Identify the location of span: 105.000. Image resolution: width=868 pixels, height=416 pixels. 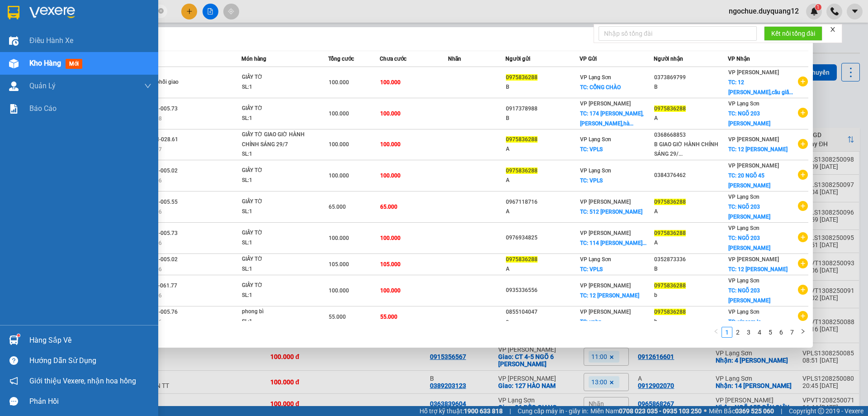
(339, 264).